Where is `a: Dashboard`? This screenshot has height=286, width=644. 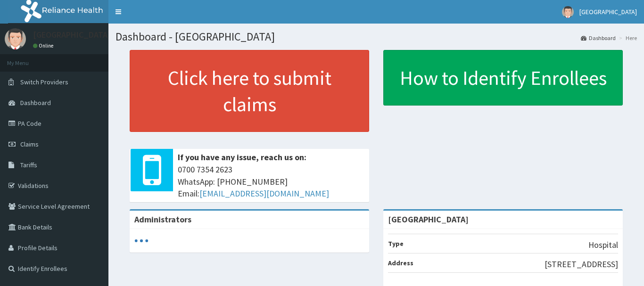 a: Dashboard is located at coordinates (598, 37).